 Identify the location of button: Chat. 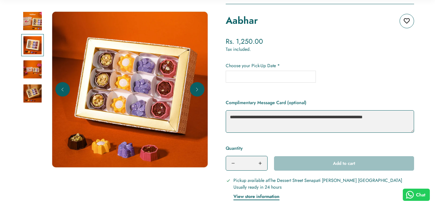
(416, 195).